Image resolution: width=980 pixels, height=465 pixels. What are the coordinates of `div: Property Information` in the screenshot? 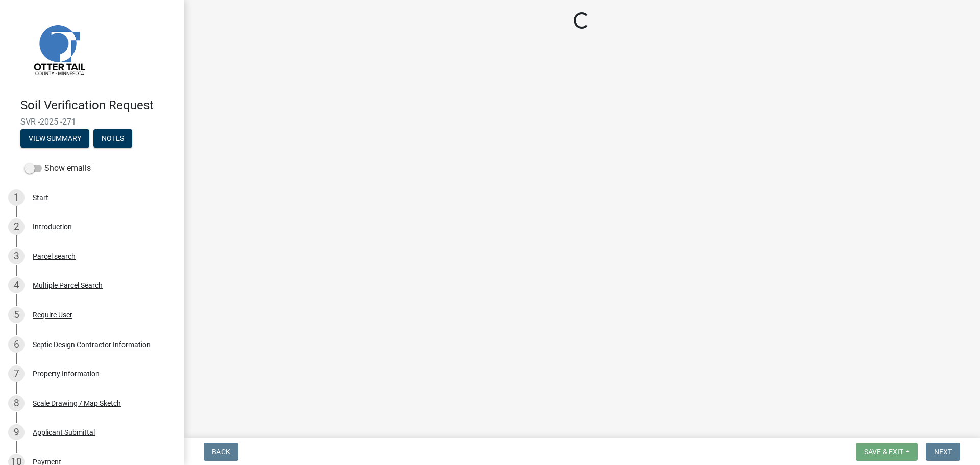 It's located at (66, 373).